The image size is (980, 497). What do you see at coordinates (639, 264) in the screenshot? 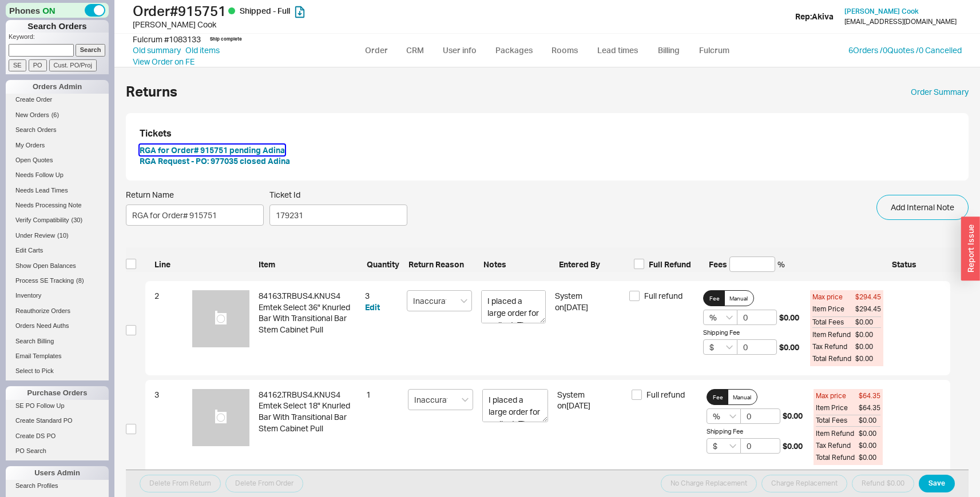
I see `input: Full Refund` at bounding box center [639, 264].